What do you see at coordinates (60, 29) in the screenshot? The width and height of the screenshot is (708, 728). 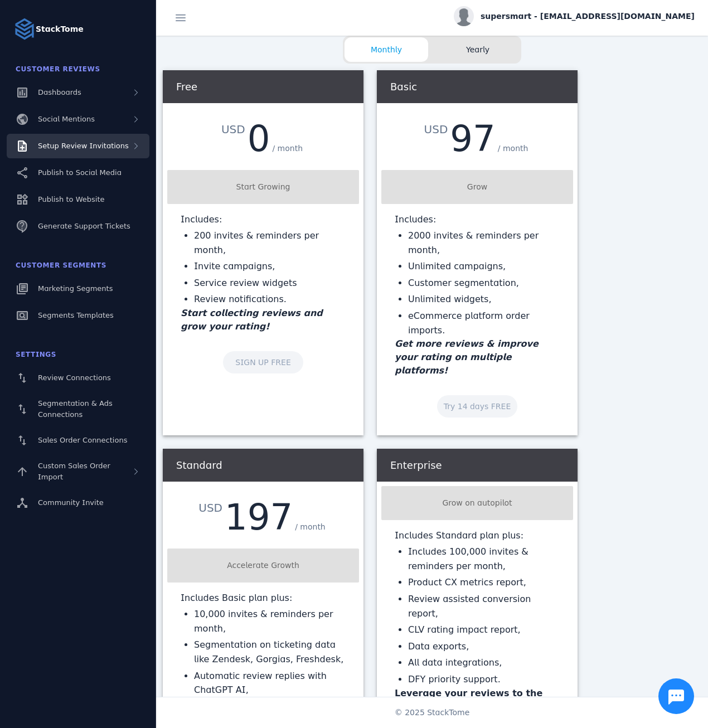 I see `strong: StackTome` at bounding box center [60, 29].